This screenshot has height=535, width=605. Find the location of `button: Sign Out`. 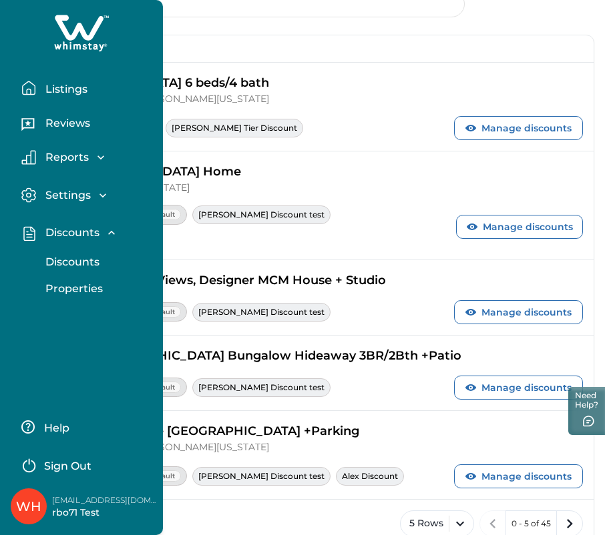

button: Sign Out is located at coordinates (80, 465).